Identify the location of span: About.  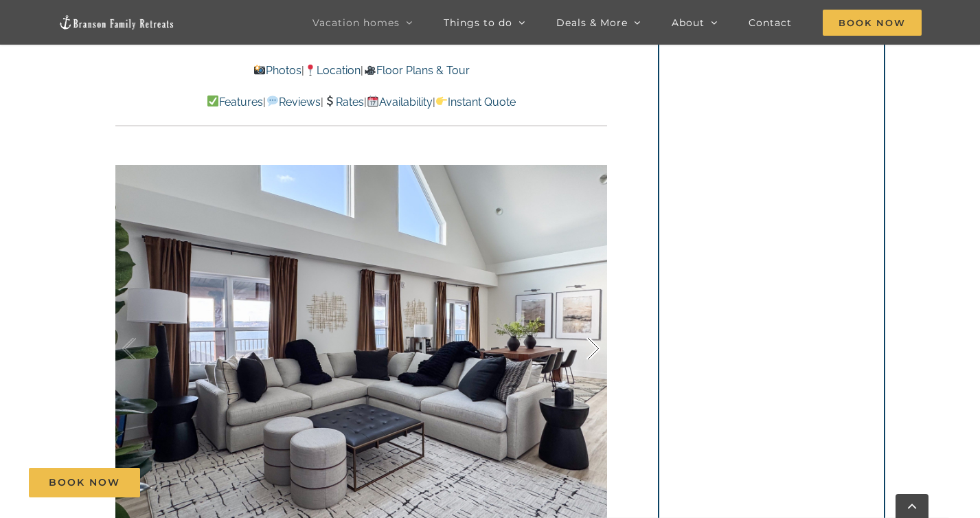
(688, 23).